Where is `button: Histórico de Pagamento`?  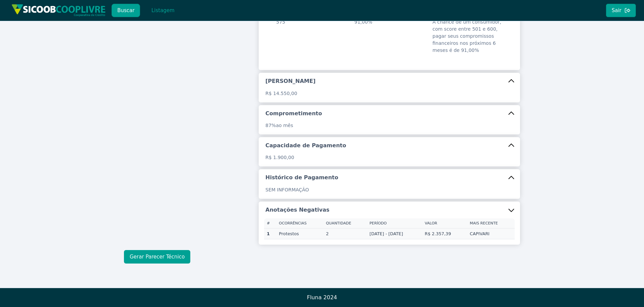 button: Histórico de Pagamento is located at coordinates (389, 178).